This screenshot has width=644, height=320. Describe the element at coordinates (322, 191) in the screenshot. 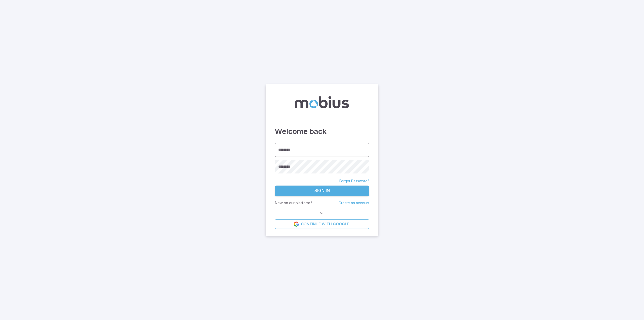

I see `button: Sign In` at that location.